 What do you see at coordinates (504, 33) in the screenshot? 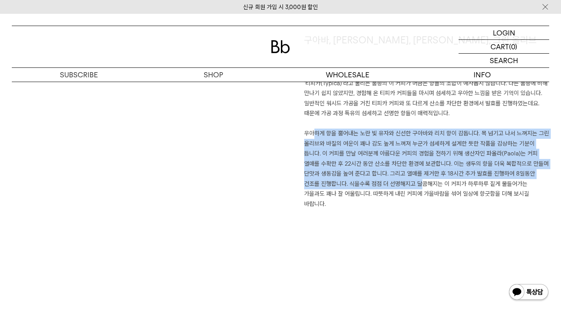
I see `a: LOGIN` at bounding box center [504, 33].